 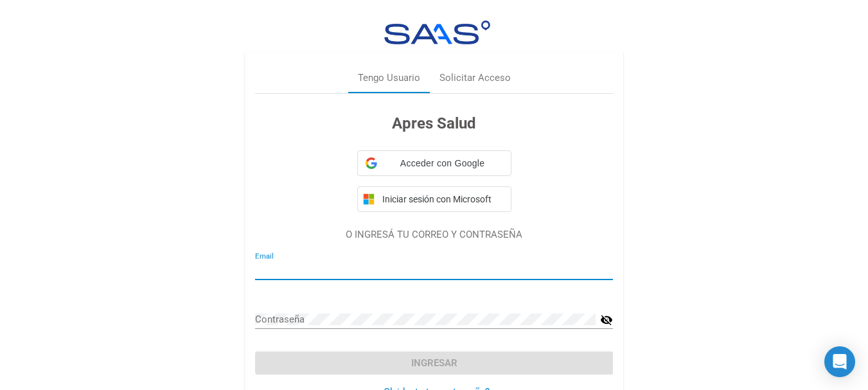 I want to click on span: Acceder con Google, so click(x=442, y=163).